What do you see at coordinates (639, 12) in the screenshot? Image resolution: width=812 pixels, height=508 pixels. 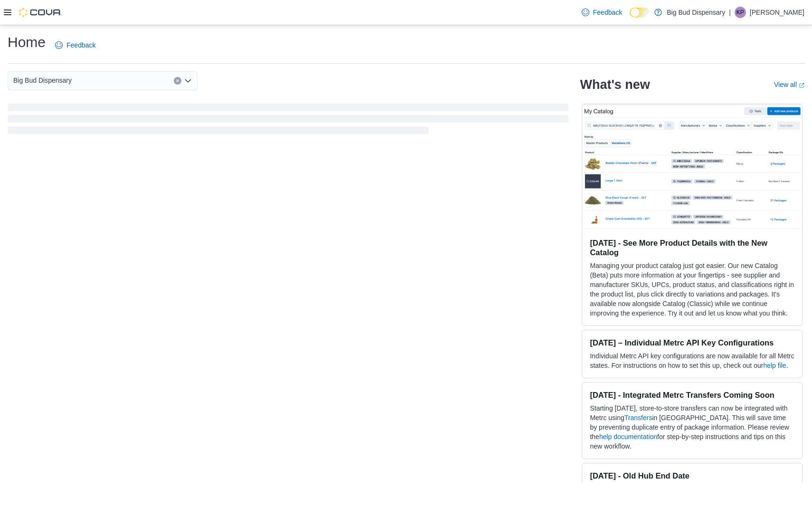 I see `input: Dark Mode` at bounding box center [639, 12].